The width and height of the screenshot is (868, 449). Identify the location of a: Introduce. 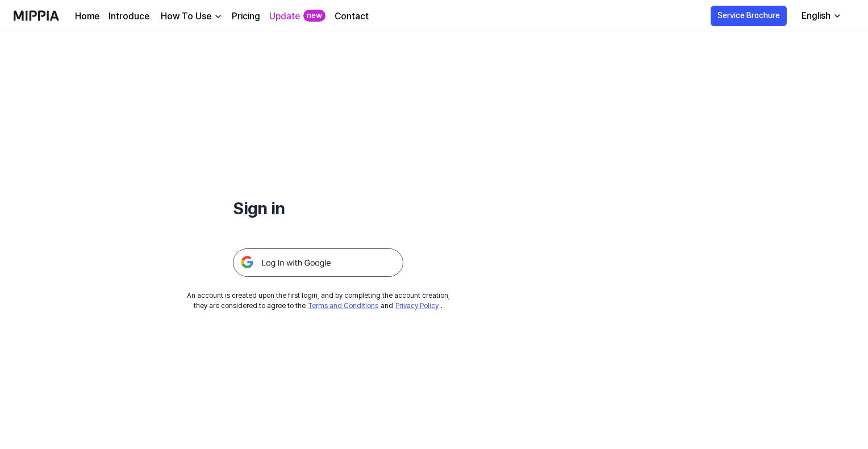
(129, 16).